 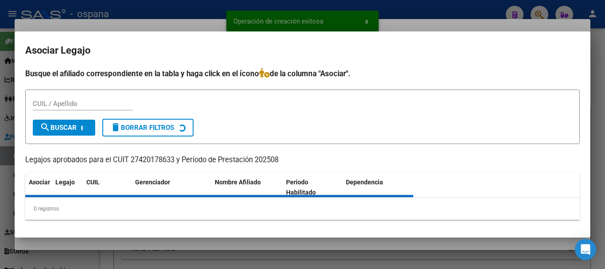 I want to click on datatable-header-cell: Dependencia, so click(x=378, y=187).